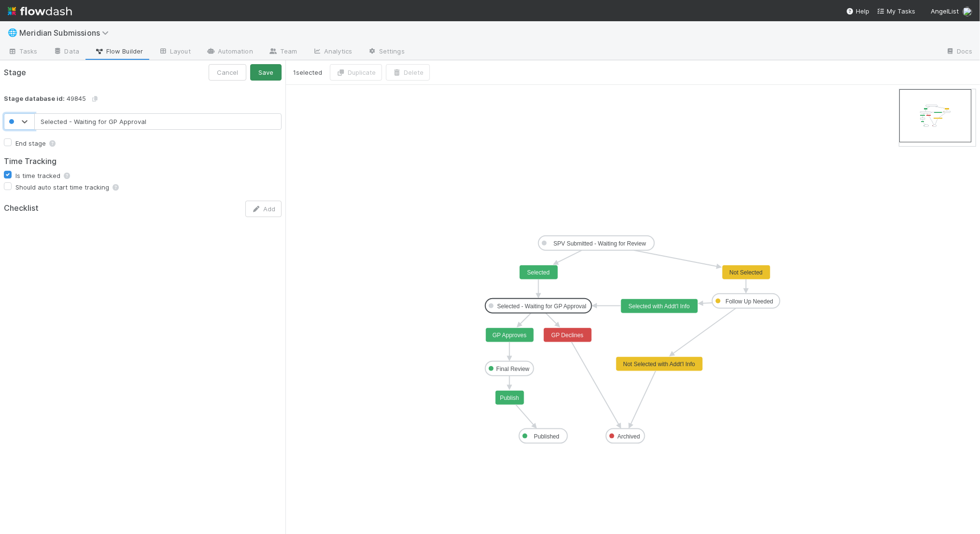 The image size is (980, 534). Describe the element at coordinates (227, 72) in the screenshot. I see `button: Cancel` at that location.